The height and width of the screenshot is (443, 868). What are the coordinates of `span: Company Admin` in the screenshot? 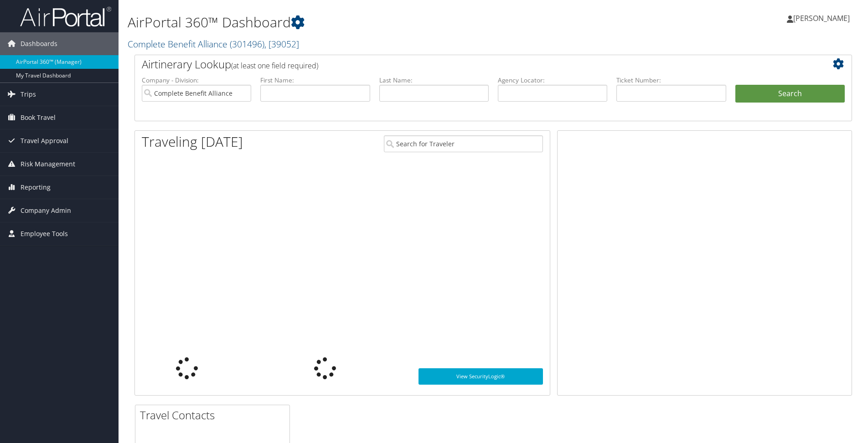 It's located at (46, 210).